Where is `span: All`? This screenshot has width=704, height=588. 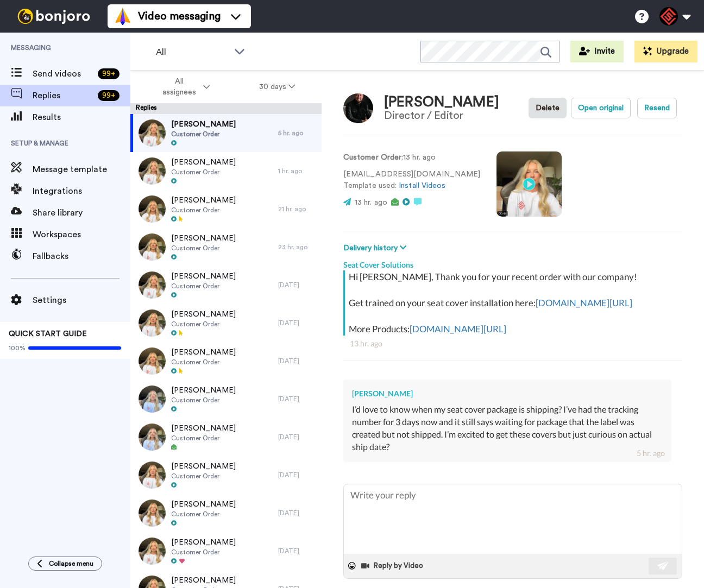 span: All is located at coordinates (192, 52).